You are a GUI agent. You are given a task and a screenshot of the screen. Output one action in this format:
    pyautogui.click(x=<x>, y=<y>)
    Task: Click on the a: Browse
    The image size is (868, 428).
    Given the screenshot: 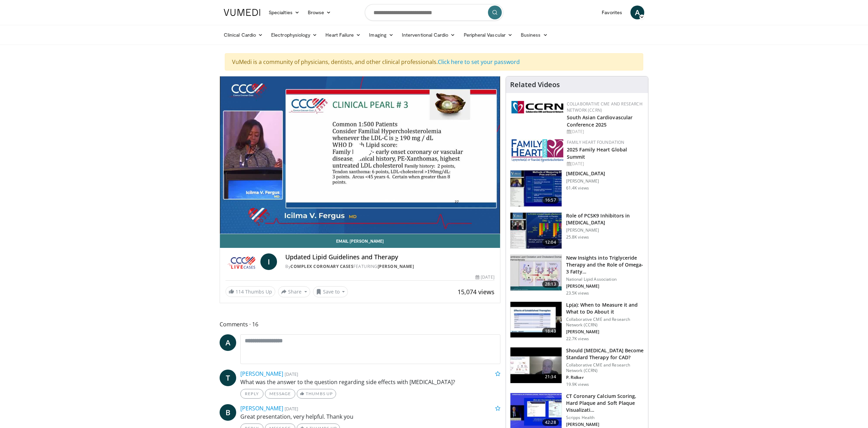 What is the action you would take?
    pyautogui.click(x=319, y=12)
    